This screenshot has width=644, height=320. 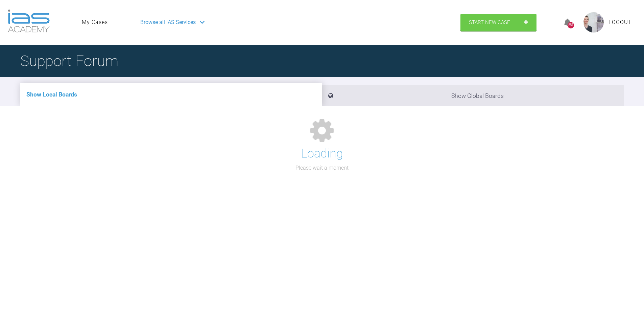 I want to click on img: profile.png, so click(x=594, y=22).